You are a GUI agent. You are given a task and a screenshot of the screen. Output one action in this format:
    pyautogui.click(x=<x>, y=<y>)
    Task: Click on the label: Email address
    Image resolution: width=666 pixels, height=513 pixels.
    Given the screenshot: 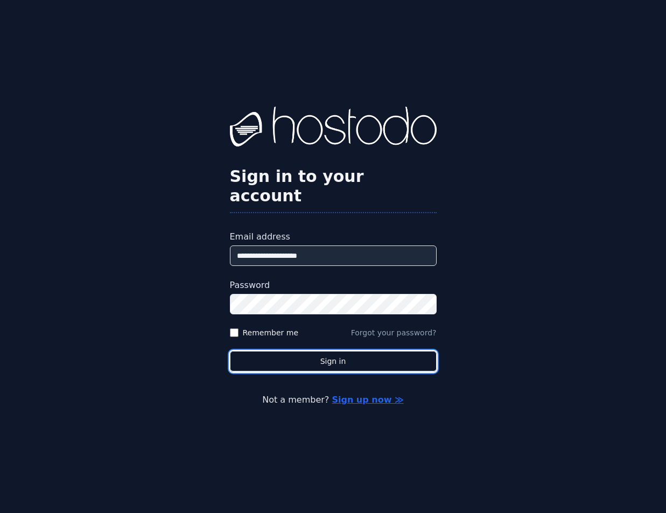 What is the action you would take?
    pyautogui.click(x=333, y=237)
    